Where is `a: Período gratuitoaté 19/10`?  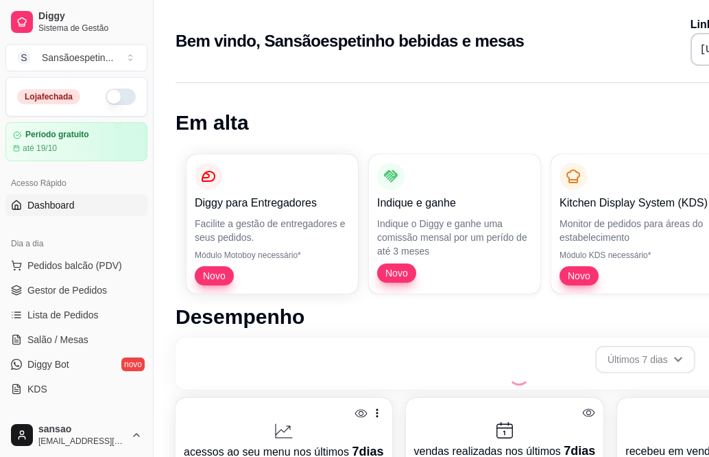 a: Período gratuitoaté 19/10 is located at coordinates (76, 141).